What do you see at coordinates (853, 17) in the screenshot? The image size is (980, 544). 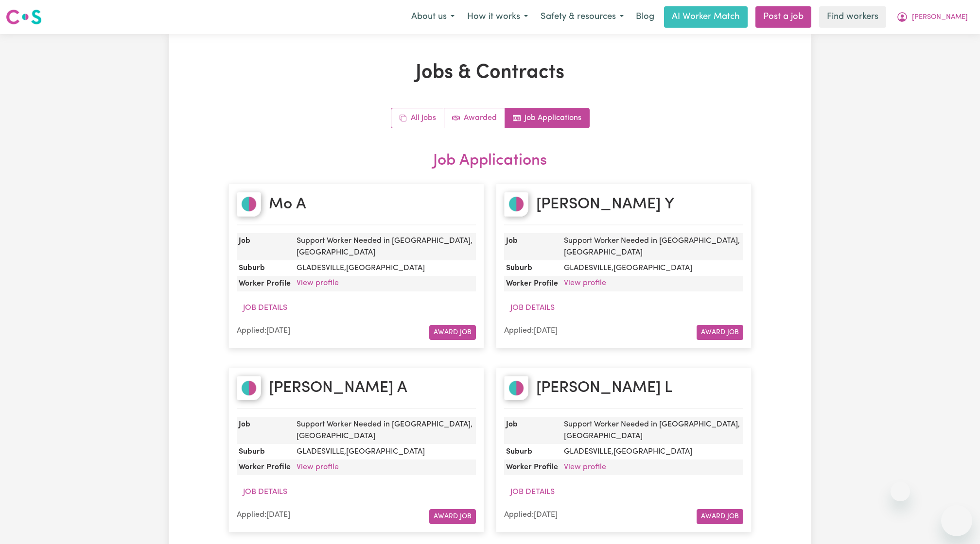 I see `a: Find workers` at bounding box center [853, 17].